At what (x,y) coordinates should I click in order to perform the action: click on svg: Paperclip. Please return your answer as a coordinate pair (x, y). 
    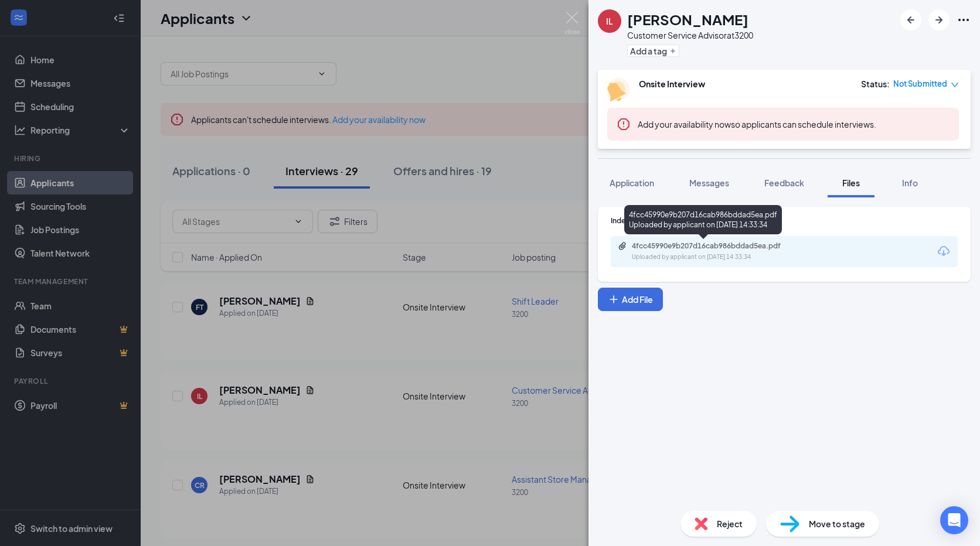
    Looking at the image, I should click on (623, 246).